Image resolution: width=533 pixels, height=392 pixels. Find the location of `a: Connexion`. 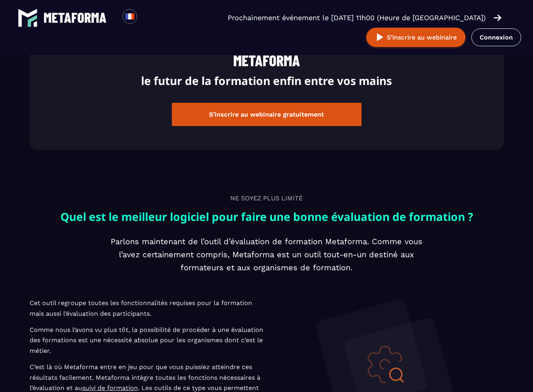

a: Connexion is located at coordinates (496, 37).